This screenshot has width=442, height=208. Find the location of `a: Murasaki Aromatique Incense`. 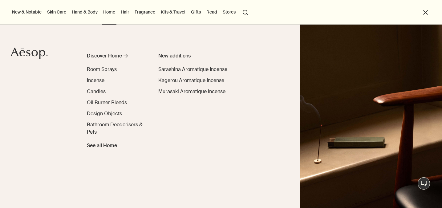

a: Murasaki Aromatique Incense is located at coordinates (192, 92).